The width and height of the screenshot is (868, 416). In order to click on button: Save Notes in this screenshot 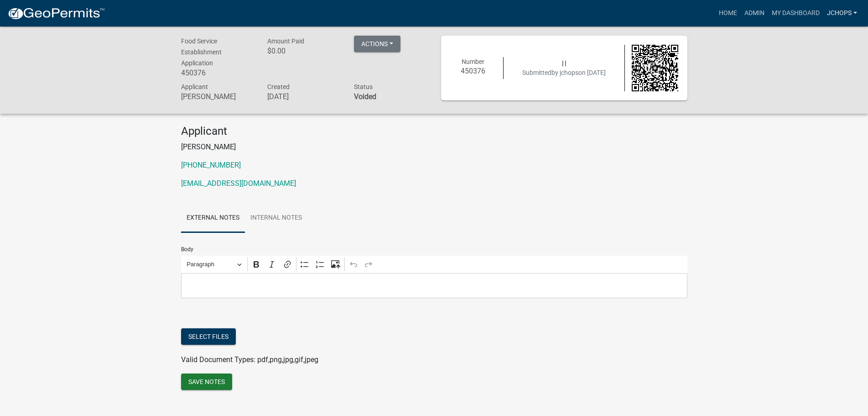, I will do `click(206, 381)`.